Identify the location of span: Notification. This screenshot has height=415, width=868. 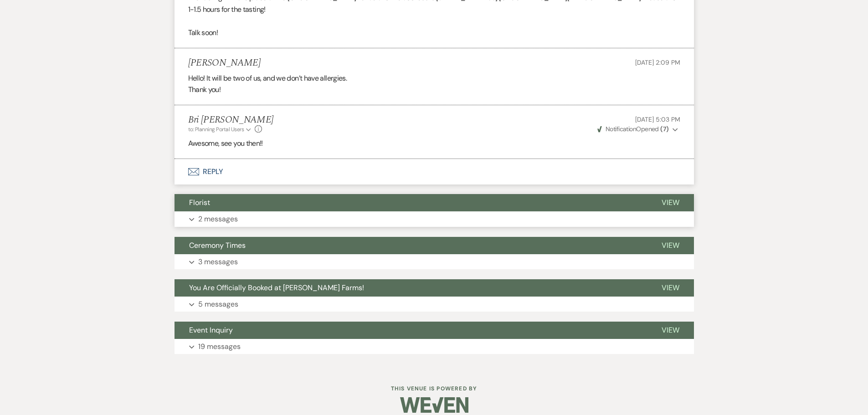
(621, 129).